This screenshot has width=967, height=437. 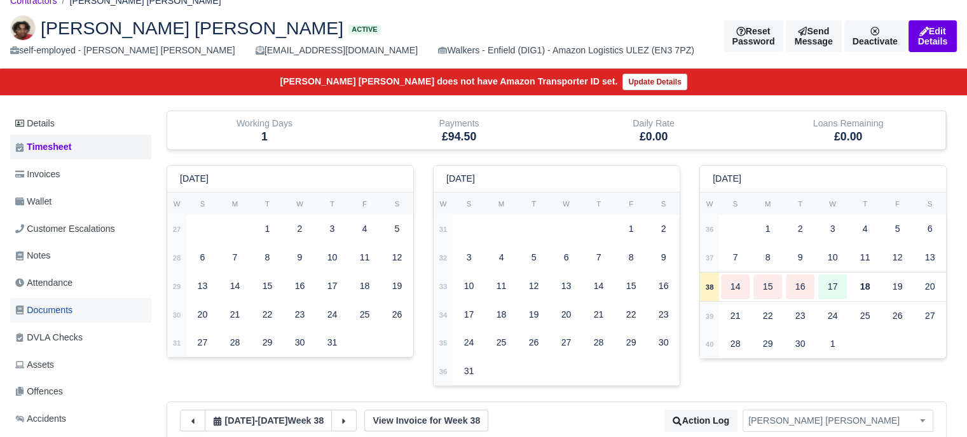 What do you see at coordinates (832, 257) in the screenshot?
I see `div: 10` at bounding box center [832, 257].